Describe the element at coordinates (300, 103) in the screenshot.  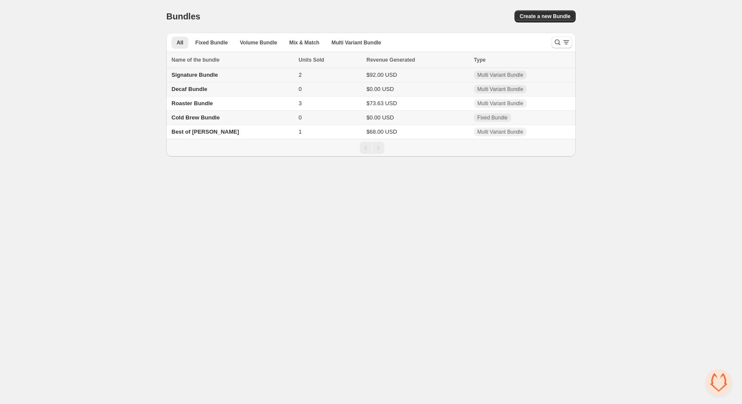
I see `span: 3` at that location.